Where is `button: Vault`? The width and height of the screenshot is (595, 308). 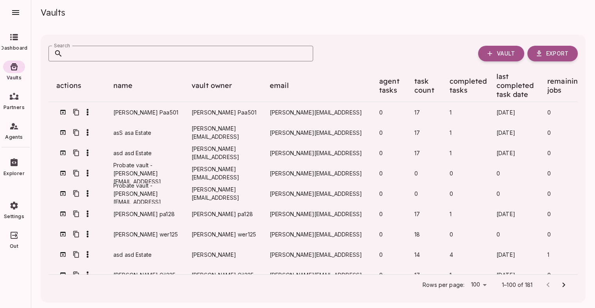
button: Vault is located at coordinates (501, 54).